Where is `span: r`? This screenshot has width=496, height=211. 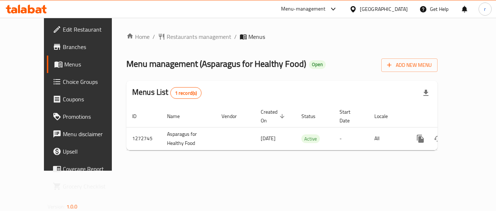
span: r is located at coordinates (485, 9).